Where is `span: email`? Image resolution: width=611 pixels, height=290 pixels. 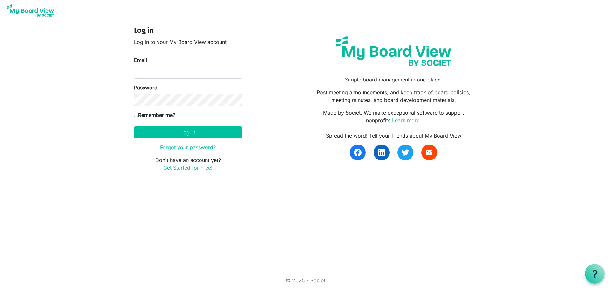
span: email is located at coordinates (429, 152).